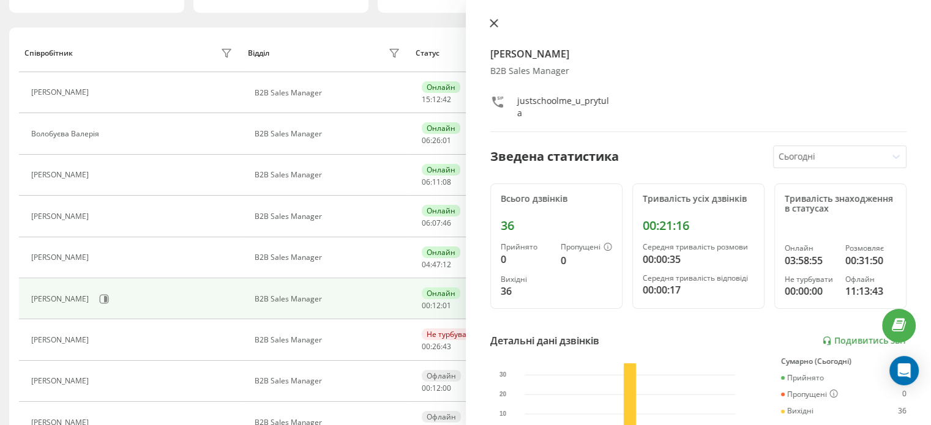 The image size is (931, 425). I want to click on span: 42, so click(447, 99).